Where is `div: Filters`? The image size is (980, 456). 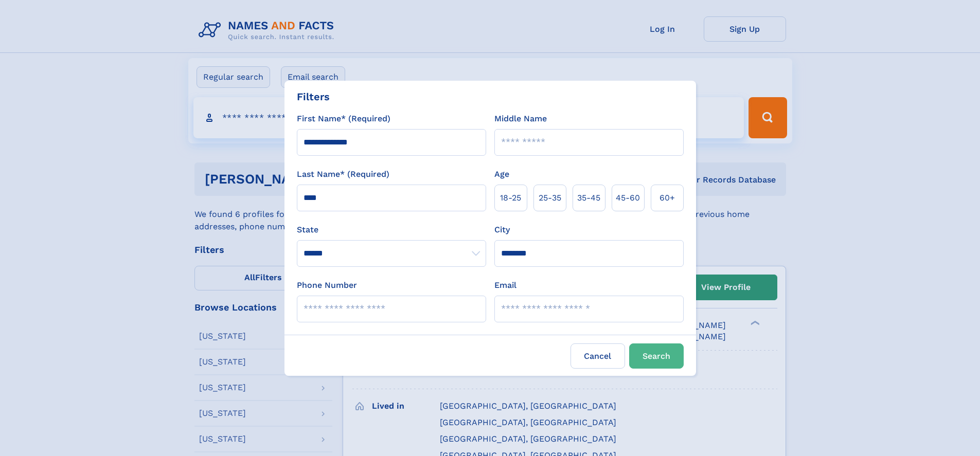 div: Filters is located at coordinates (313, 97).